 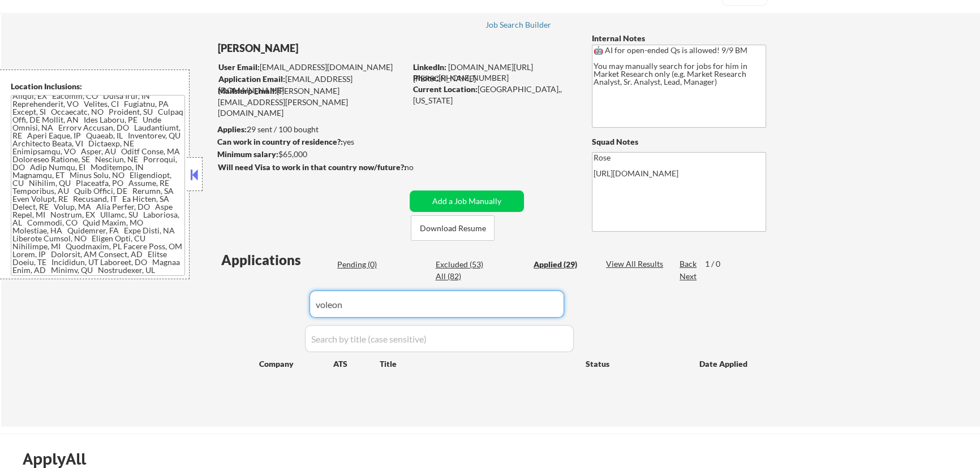 I want to click on button: Download Resume, so click(x=453, y=228).